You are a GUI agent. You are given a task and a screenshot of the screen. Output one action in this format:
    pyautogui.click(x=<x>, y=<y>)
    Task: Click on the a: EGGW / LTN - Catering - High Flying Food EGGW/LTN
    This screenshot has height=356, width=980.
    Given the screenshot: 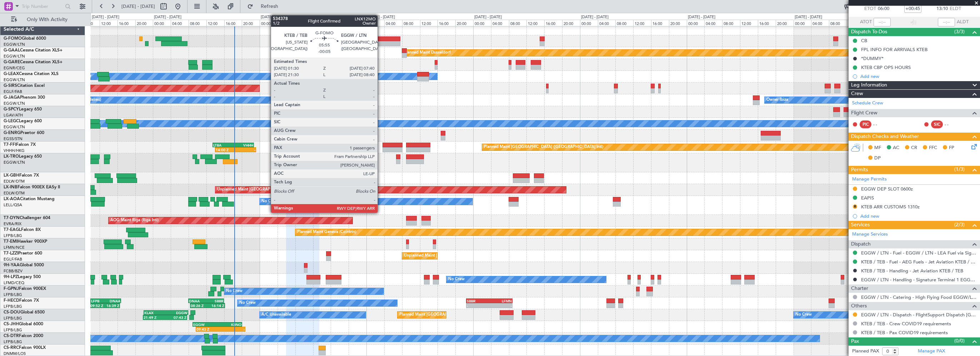 What is the action you would take?
    pyautogui.click(x=919, y=297)
    